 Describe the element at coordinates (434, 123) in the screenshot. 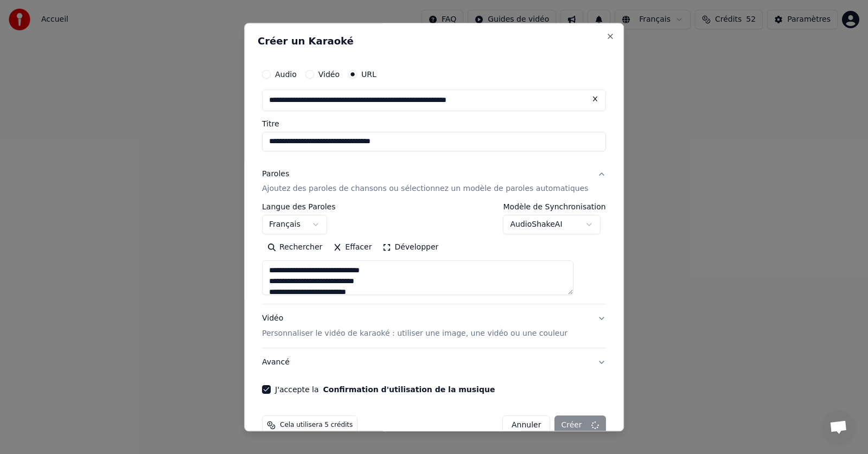

I see `label: Titre` at that location.